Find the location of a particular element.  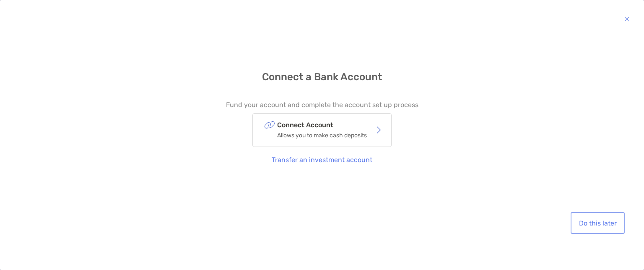

button: Connect AccountAllows you to make cash deposits is located at coordinates (322, 130).